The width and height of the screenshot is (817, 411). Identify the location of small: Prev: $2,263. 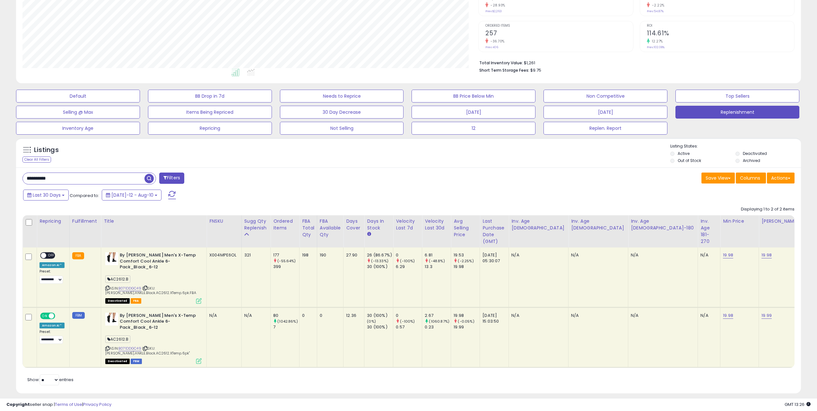
(494, 11).